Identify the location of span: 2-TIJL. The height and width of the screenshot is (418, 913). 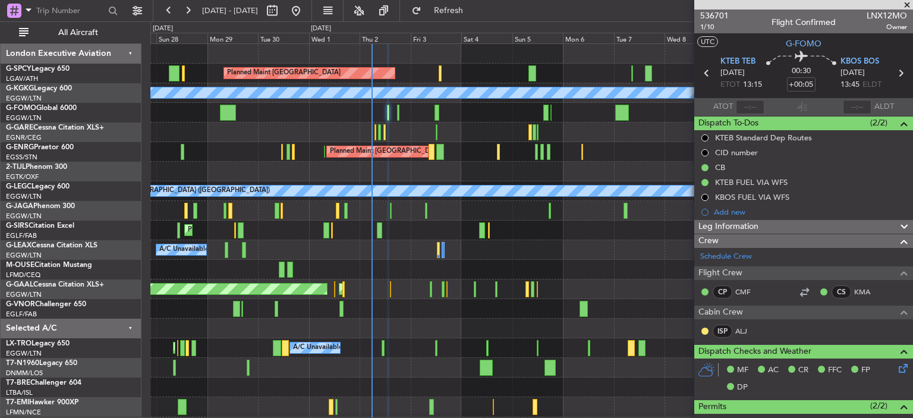
(15, 167).